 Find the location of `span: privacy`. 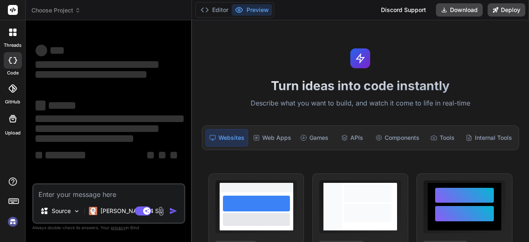

span: privacy is located at coordinates (118, 228).